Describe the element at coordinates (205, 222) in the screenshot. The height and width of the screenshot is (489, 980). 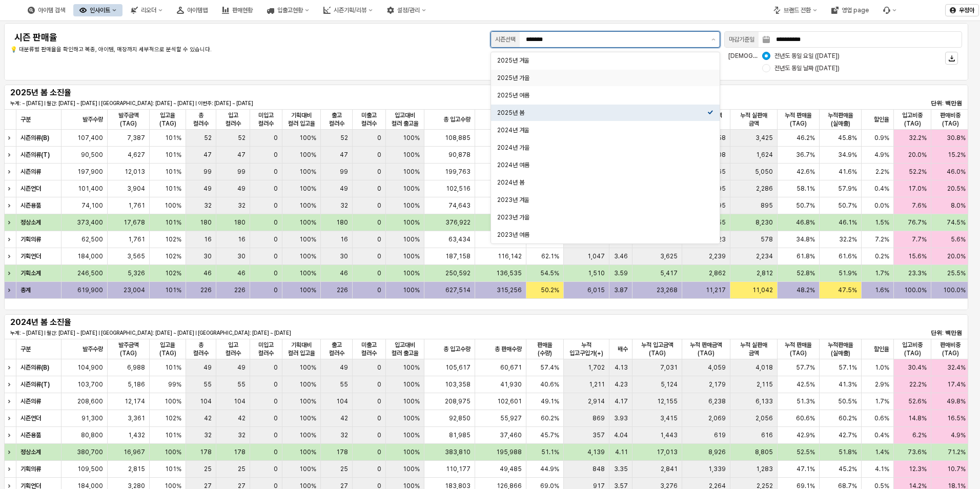
I see `span: 180` at that location.